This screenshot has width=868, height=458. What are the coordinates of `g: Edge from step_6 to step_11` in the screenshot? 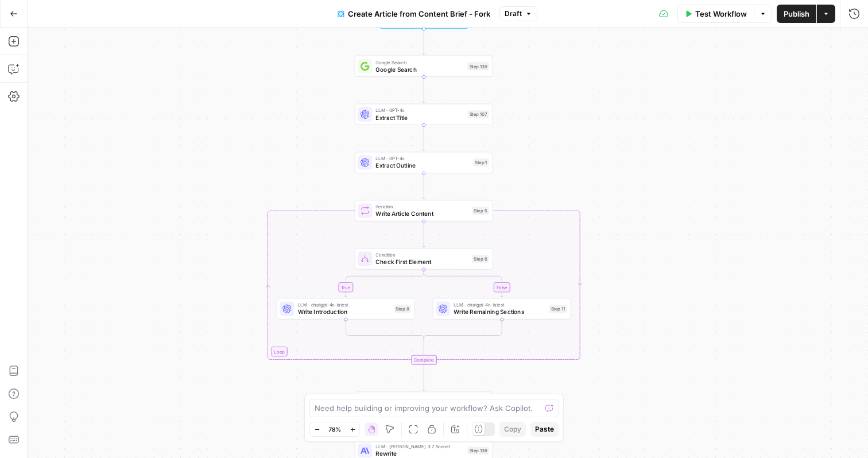 It's located at (464, 283).